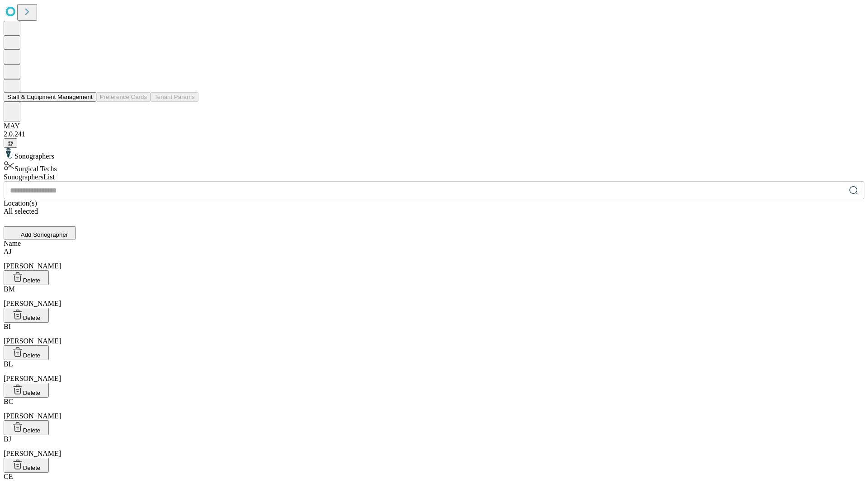 This screenshot has height=488, width=868. What do you see at coordinates (8, 401) in the screenshot?
I see `span: BC` at bounding box center [8, 401].